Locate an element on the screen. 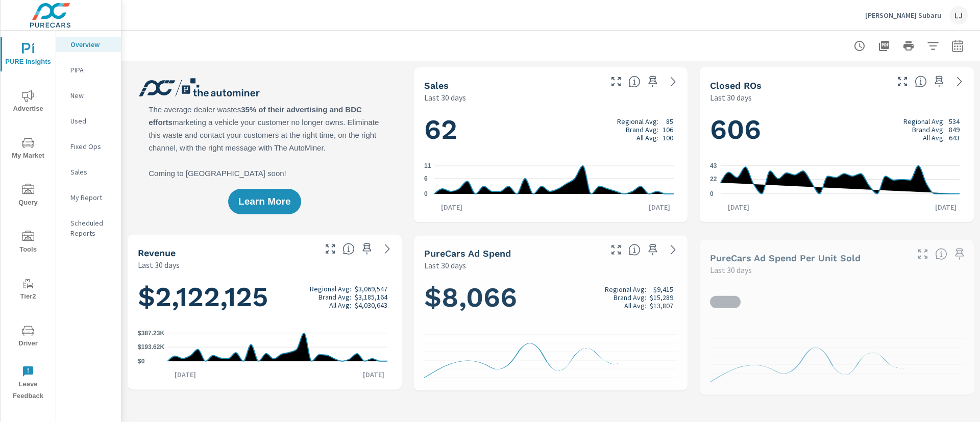 Image resolution: width=980 pixels, height=422 pixels. span: Leave Feedback is located at coordinates (28, 384).